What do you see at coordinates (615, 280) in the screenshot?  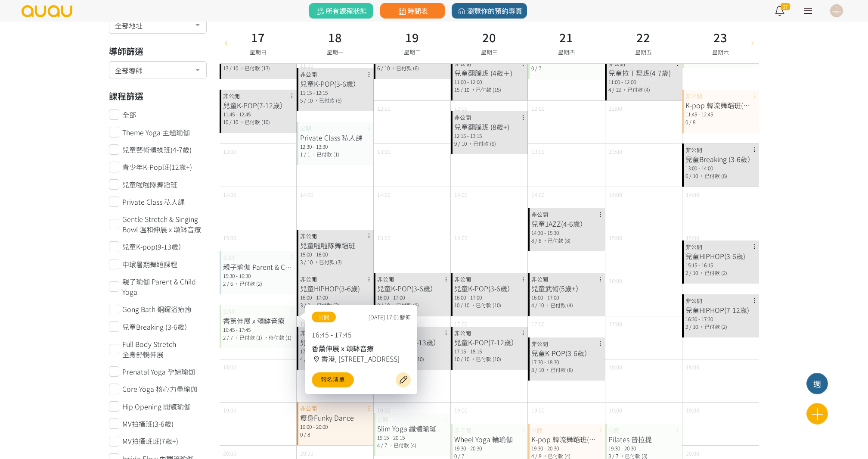 I see `span: 16:00` at bounding box center [615, 280].